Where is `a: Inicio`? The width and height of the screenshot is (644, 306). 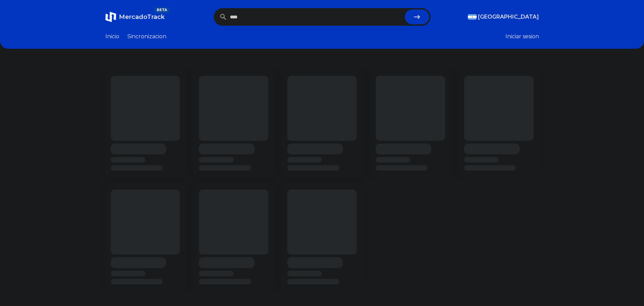
a: Inicio is located at coordinates (112, 37).